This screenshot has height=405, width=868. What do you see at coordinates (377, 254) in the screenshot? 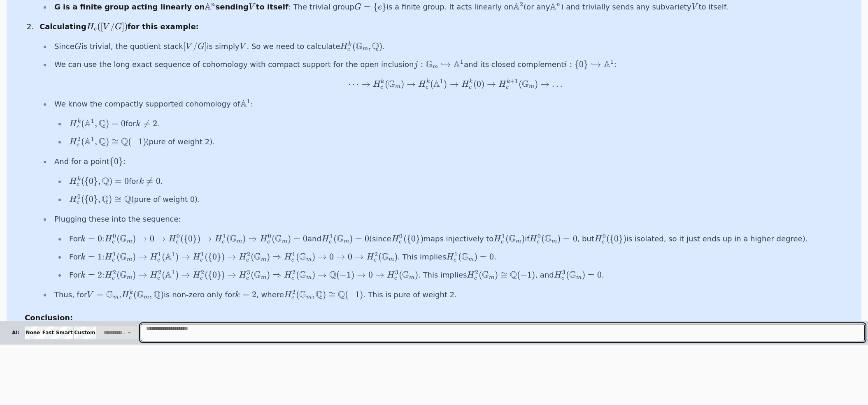
I see `span: 2` at bounding box center [377, 254].